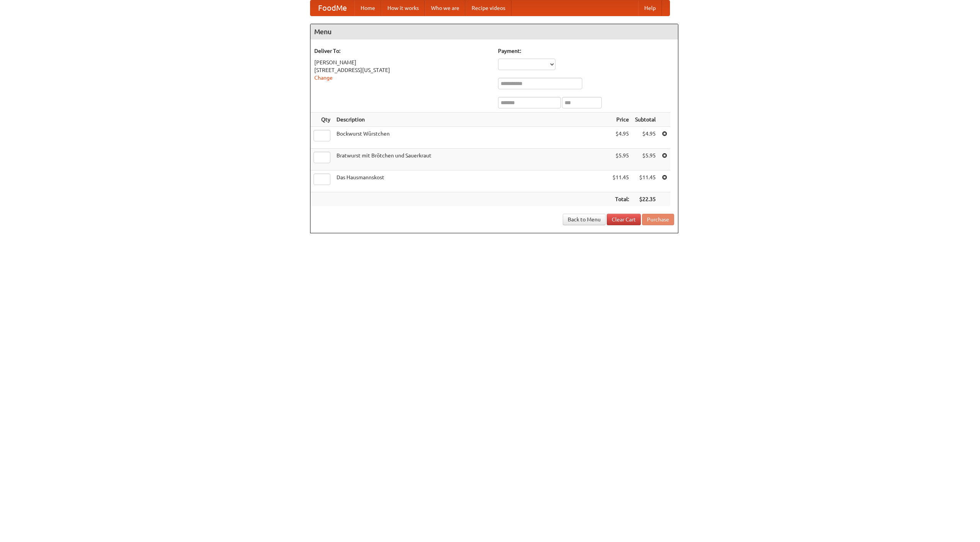 This screenshot has width=980, height=542. I want to click on h5: Deliver To:, so click(402, 51).